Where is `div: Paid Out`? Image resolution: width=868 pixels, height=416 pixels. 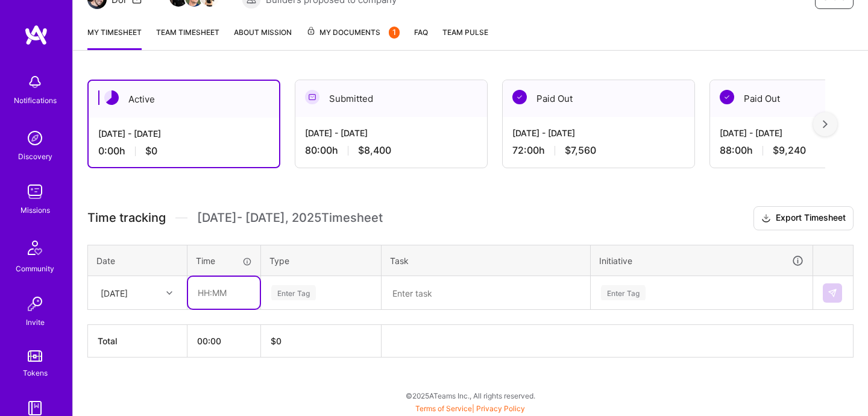 div: Paid Out is located at coordinates (599, 98).